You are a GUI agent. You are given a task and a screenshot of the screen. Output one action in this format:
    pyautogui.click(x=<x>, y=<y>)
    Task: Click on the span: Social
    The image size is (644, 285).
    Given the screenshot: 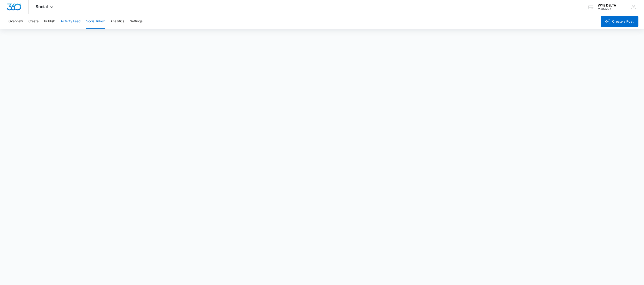 What is the action you would take?
    pyautogui.click(x=42, y=6)
    